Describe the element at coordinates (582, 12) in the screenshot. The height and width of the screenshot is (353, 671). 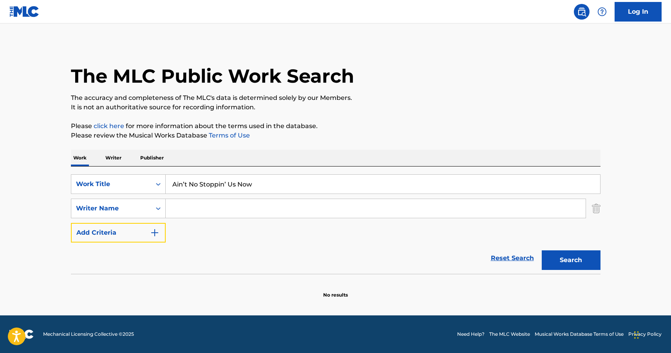
I see `img: search` at that location.